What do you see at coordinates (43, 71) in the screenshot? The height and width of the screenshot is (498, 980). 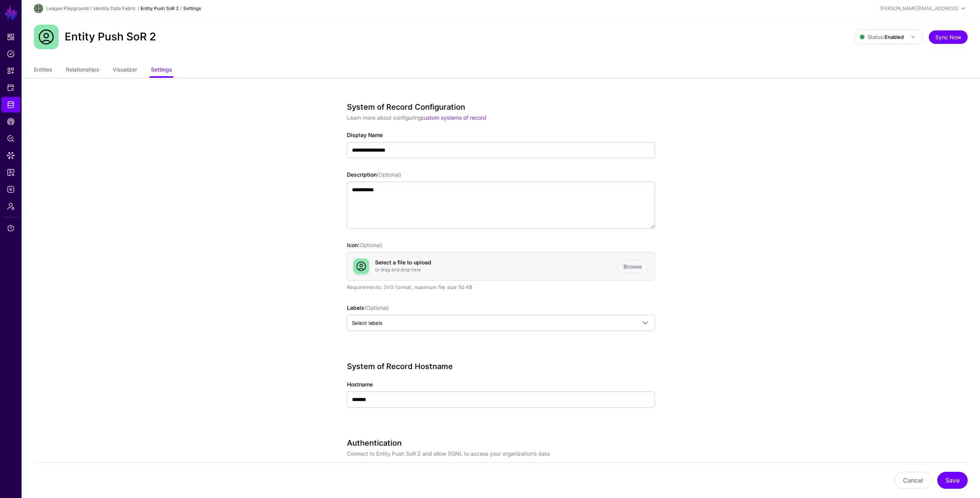 I see `a: Entities` at bounding box center [43, 71].